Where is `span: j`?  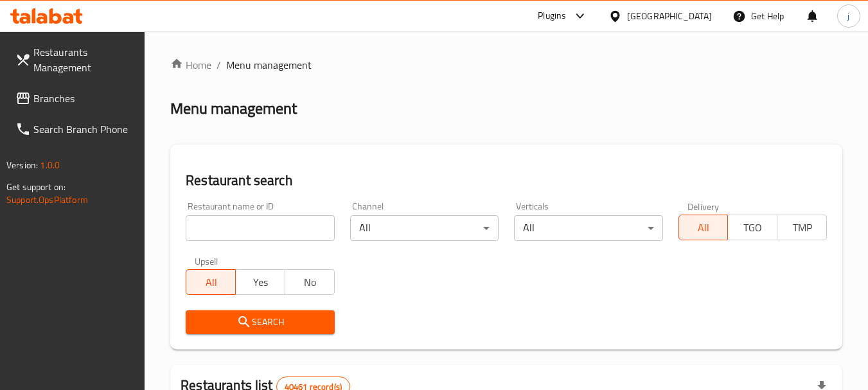 span: j is located at coordinates (849, 16).